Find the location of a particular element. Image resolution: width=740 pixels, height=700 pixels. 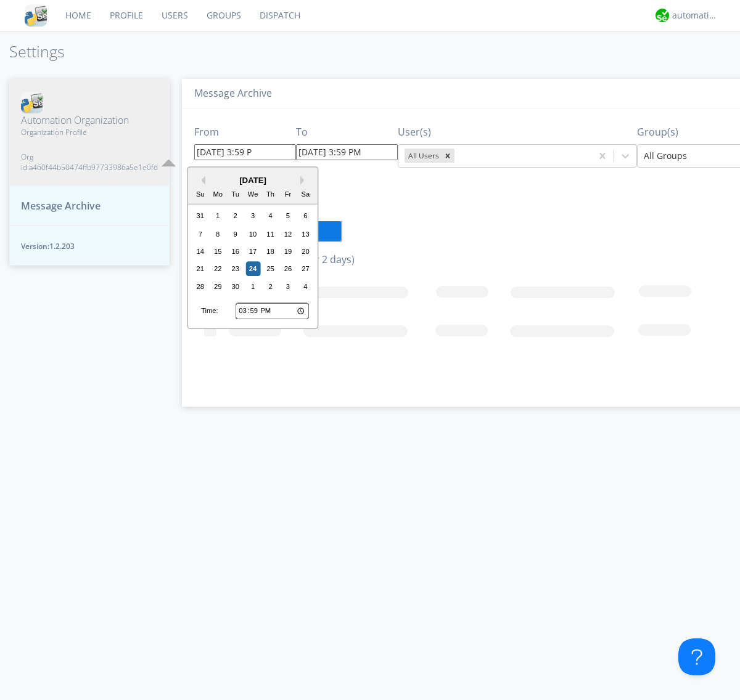

button: Next Month is located at coordinates (305, 181).